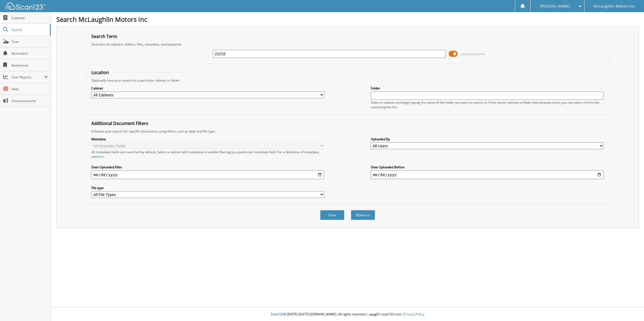  Describe the element at coordinates (208, 175) in the screenshot. I see `input: start` at that location.